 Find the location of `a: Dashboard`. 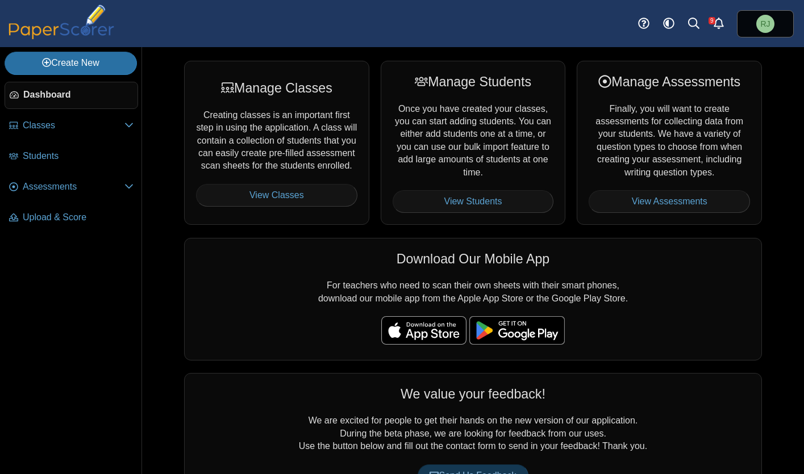

a: Dashboard is located at coordinates (71, 95).